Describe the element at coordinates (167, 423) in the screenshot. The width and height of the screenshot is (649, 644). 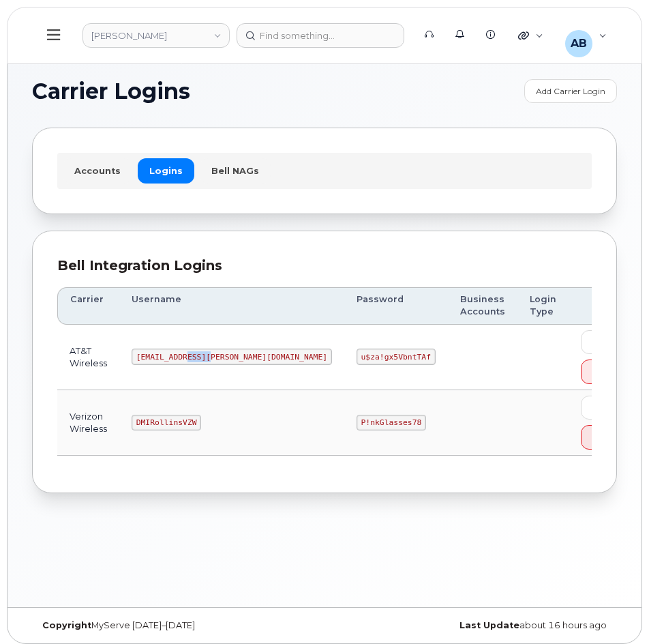
I see `code: DMIRollinsVZW` at that location.